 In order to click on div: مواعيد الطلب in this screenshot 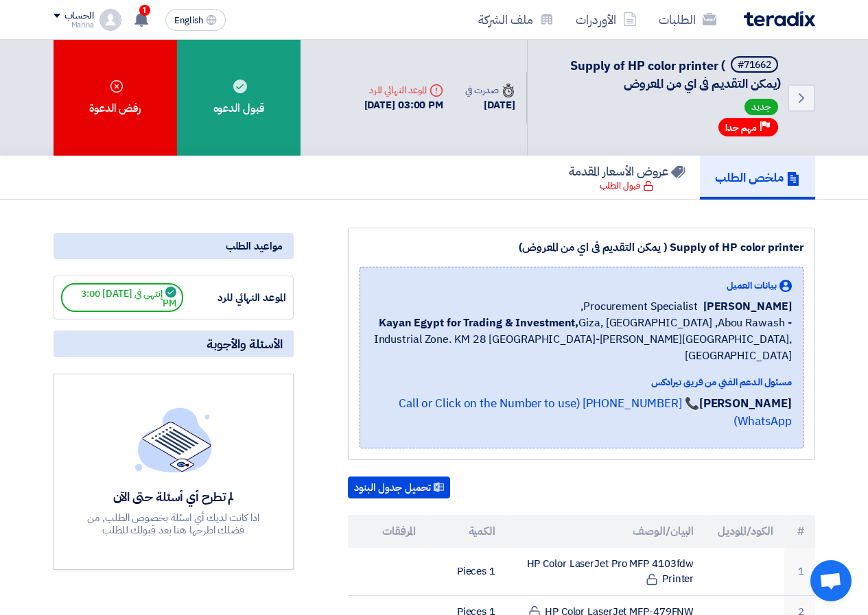, I will do `click(174, 246)`.